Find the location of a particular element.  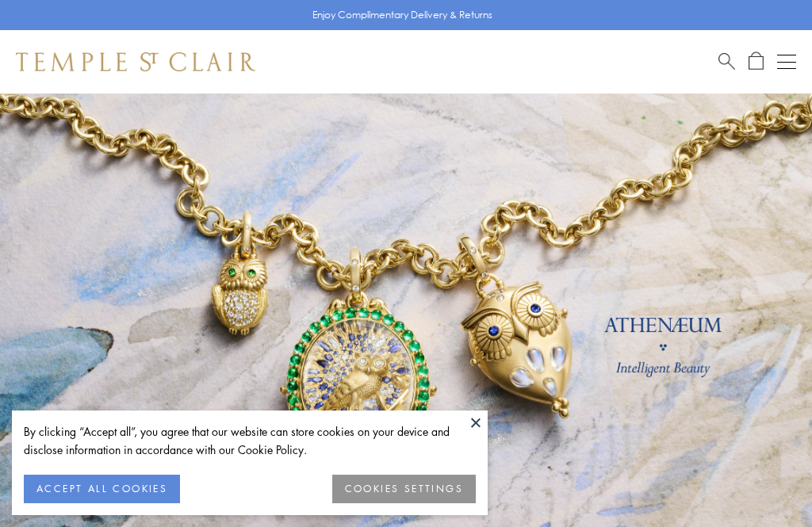

a: Search is located at coordinates (726, 61).